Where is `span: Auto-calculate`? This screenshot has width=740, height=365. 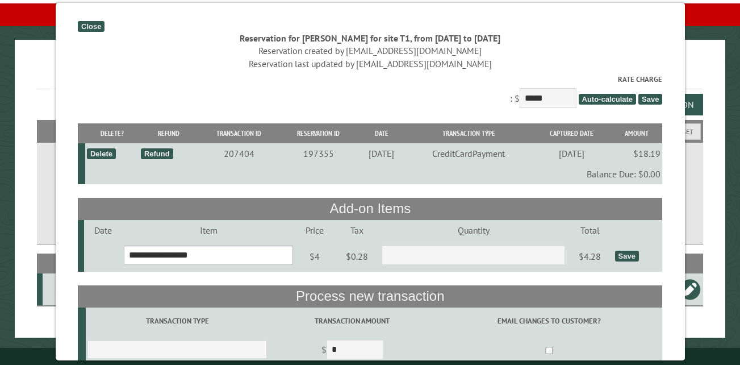
span: Auto-calculate is located at coordinates (607, 99).